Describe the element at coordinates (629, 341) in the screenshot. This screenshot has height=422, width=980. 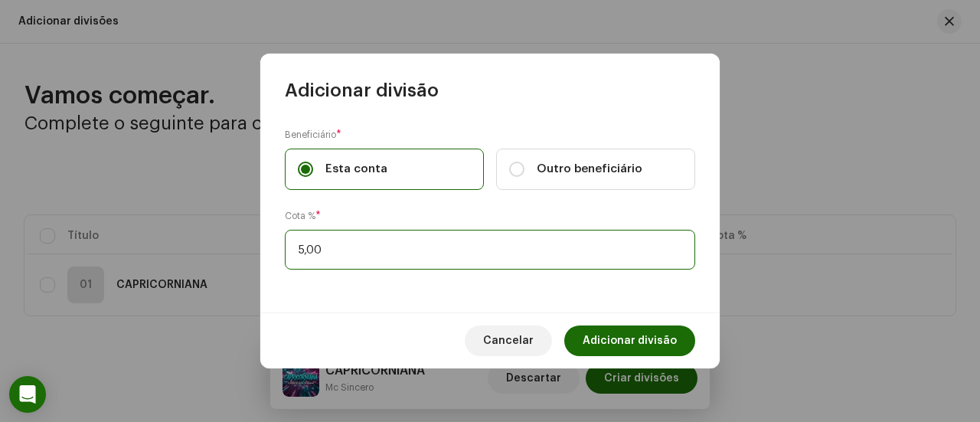
I see `button: Adicionar divisão` at that location.